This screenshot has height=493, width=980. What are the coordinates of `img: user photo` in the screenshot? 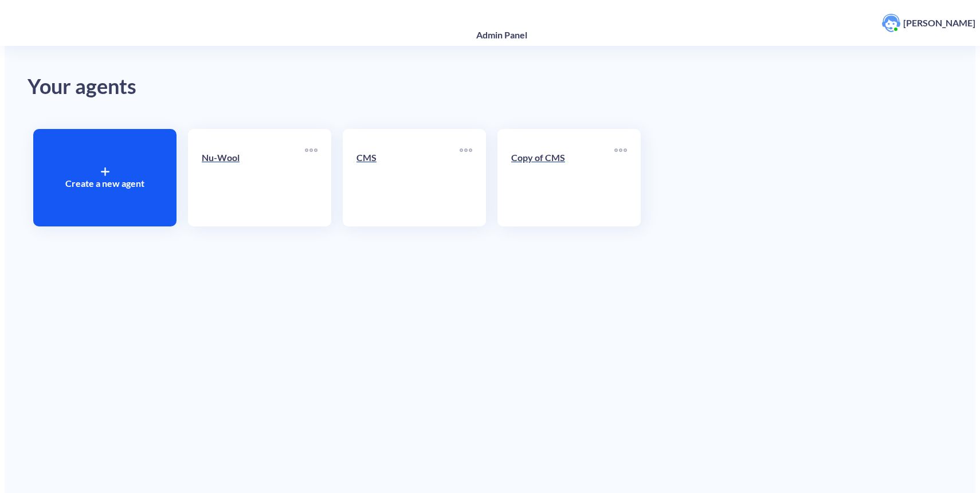 It's located at (891, 23).